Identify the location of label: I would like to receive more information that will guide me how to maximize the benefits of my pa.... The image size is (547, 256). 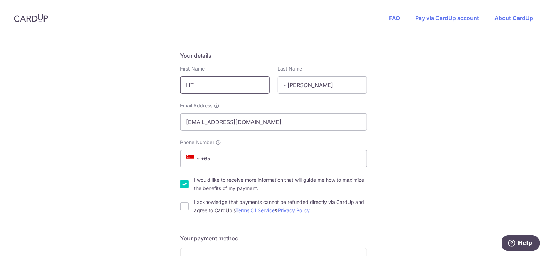
(281, 184).